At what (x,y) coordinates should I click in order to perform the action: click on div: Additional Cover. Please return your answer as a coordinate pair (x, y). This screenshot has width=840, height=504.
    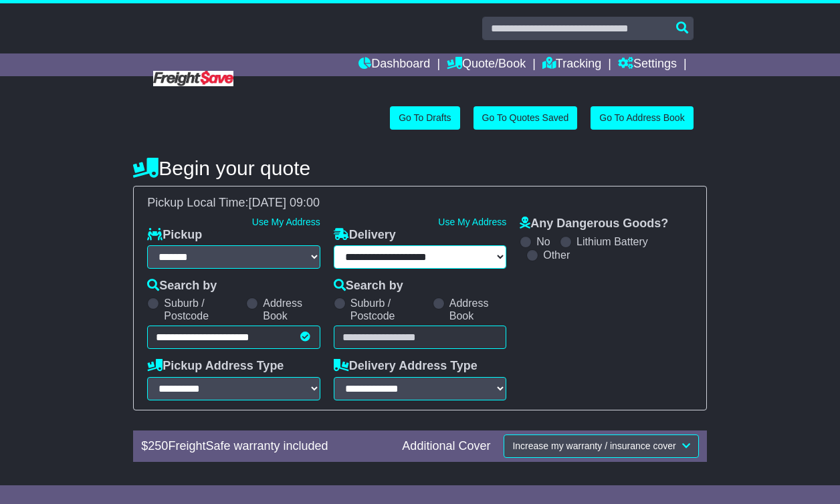
    Looking at the image, I should click on (446, 447).